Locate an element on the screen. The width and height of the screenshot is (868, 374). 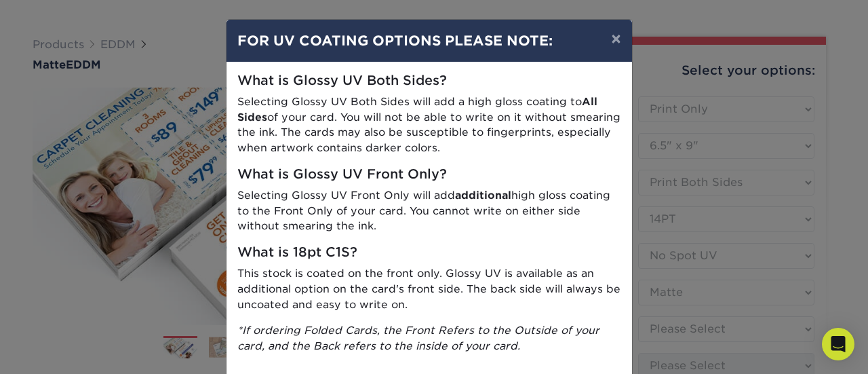
h5: What is 18pt C1S? is located at coordinates (429, 252).